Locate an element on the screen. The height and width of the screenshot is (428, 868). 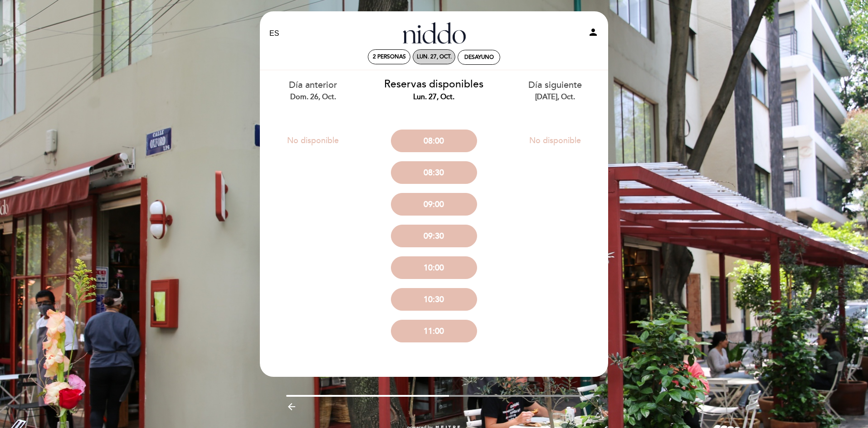
a: Niddo is located at coordinates (434, 33).